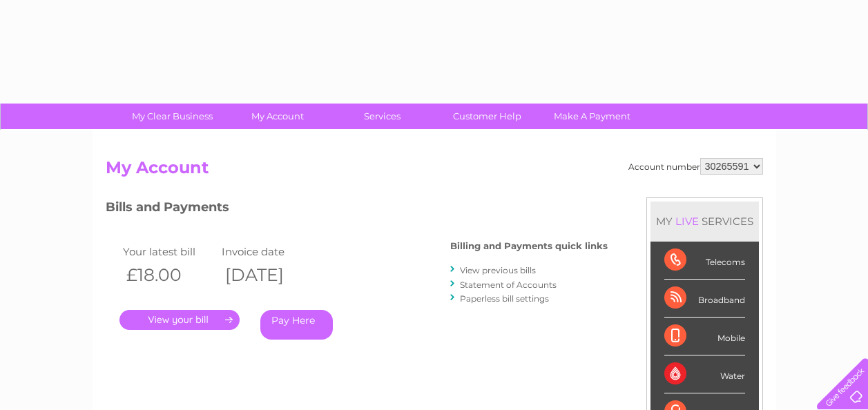  I want to click on a: Statement of Accounts, so click(508, 284).